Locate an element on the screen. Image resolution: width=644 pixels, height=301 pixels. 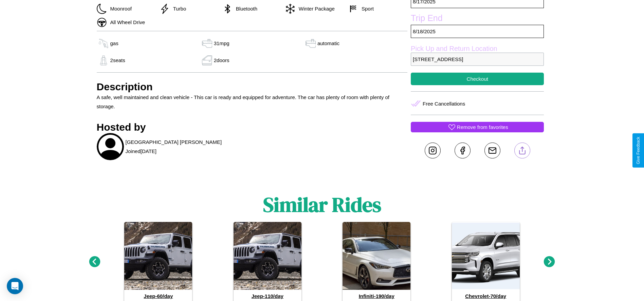
p: 8 / 18 / 2025 is located at coordinates (477, 31).